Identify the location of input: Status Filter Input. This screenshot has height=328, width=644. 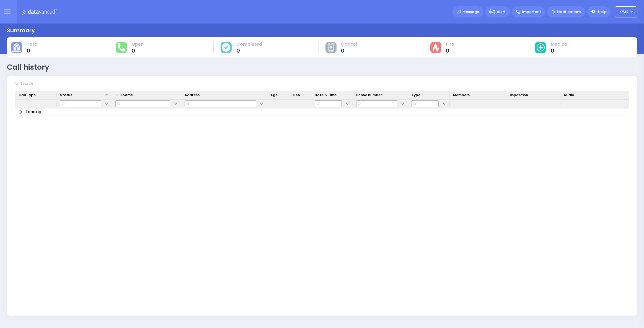
(81, 104).